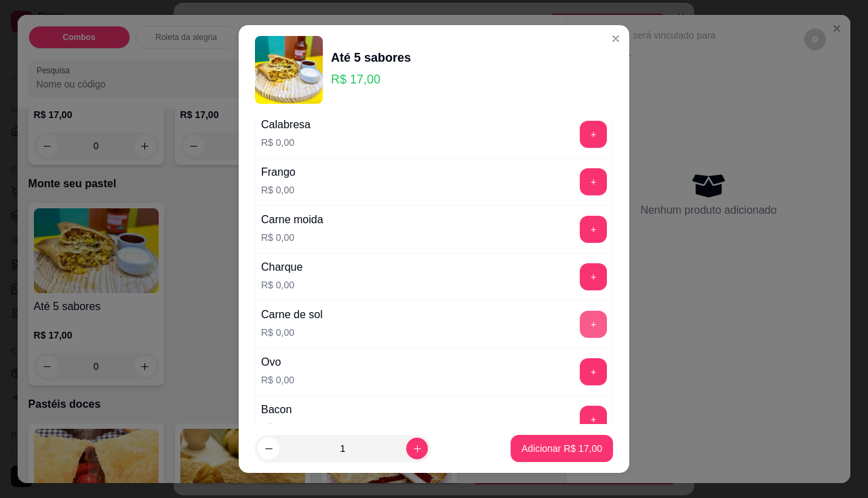  Describe the element at coordinates (281, 267) in the screenshot. I see `div: Charque` at that location.